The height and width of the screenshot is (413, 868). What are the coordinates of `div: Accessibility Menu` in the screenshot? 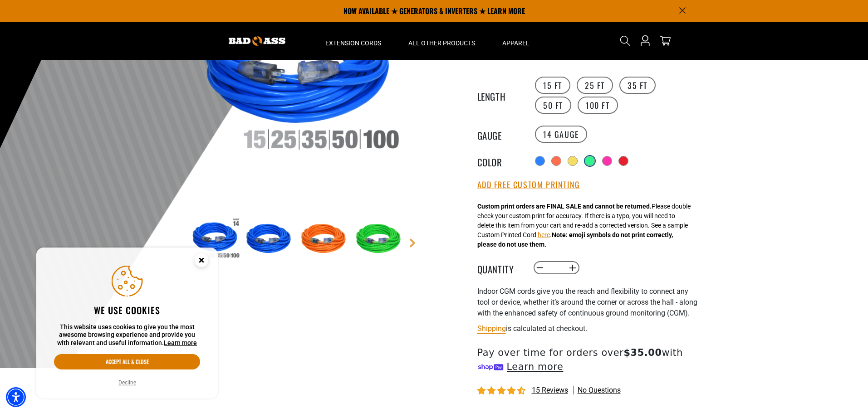 It's located at (16, 397).